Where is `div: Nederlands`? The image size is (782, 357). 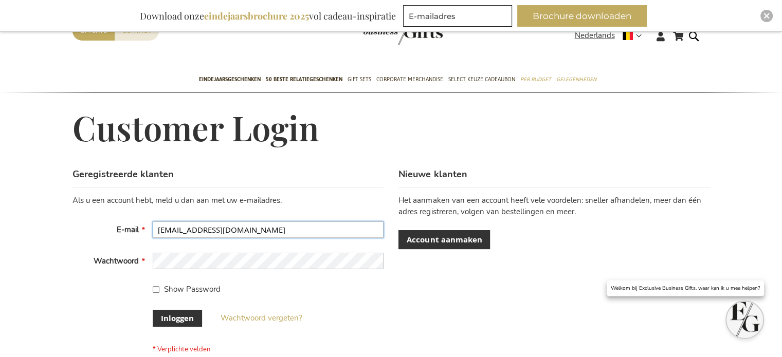 div: Nederlands is located at coordinates (611, 35).